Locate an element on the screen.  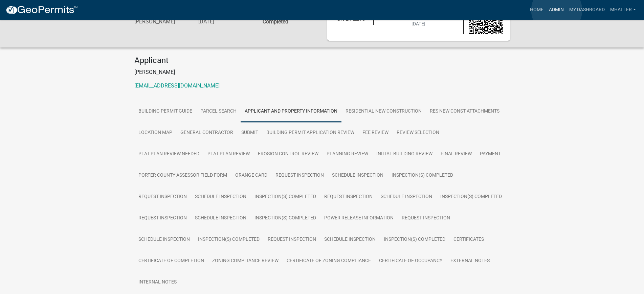
strong: Completed is located at coordinates (275, 22).